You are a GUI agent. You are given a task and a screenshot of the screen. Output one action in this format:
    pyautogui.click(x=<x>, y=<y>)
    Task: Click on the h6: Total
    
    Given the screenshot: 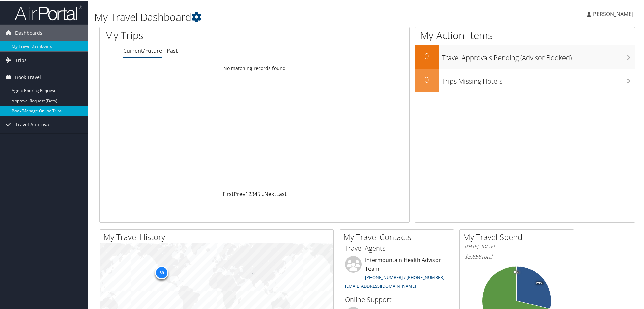 What is the action you would take?
    pyautogui.click(x=516, y=256)
    